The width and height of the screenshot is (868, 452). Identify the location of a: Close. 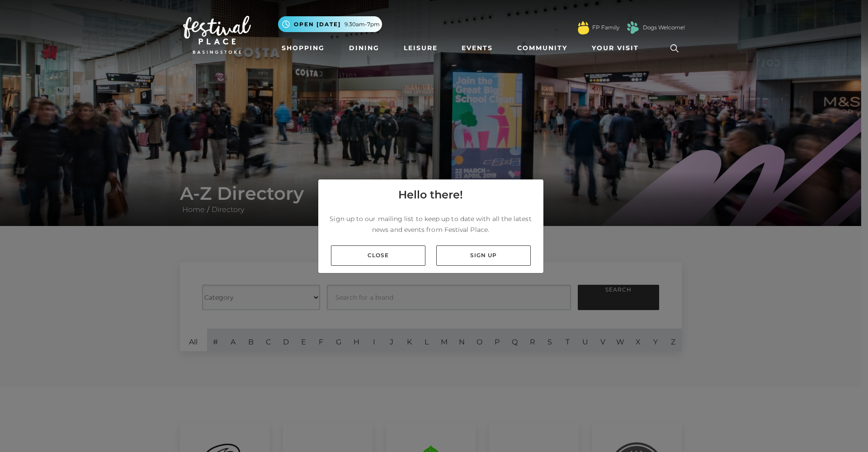
(378, 255).